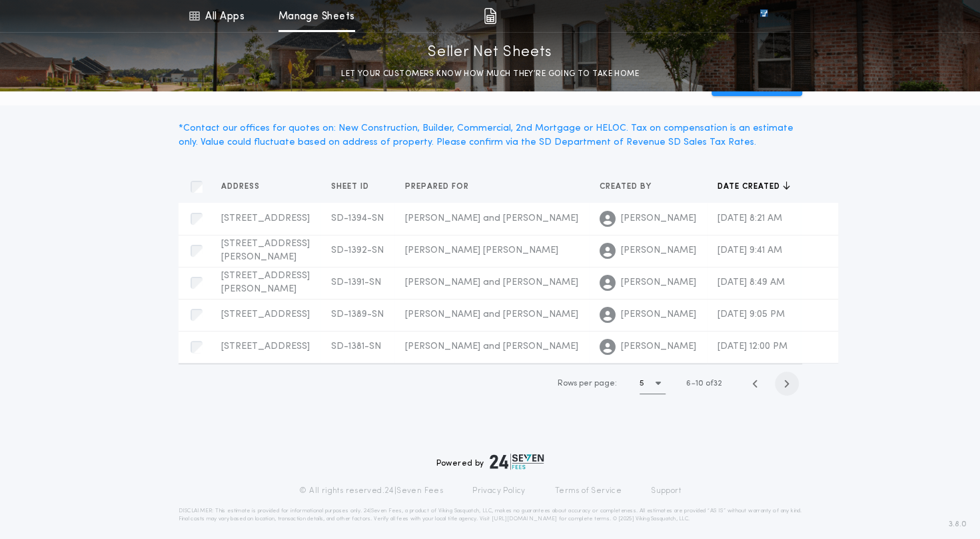  What do you see at coordinates (630, 187) in the screenshot?
I see `button: Created by` at bounding box center [630, 187].